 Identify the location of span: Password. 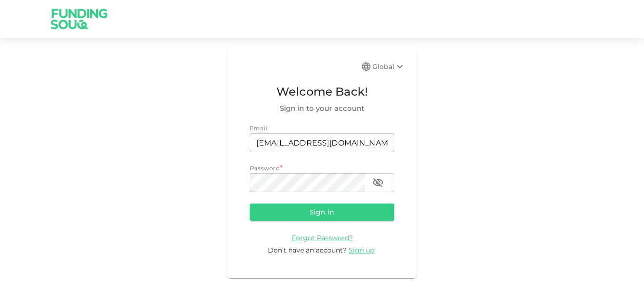
(264, 168).